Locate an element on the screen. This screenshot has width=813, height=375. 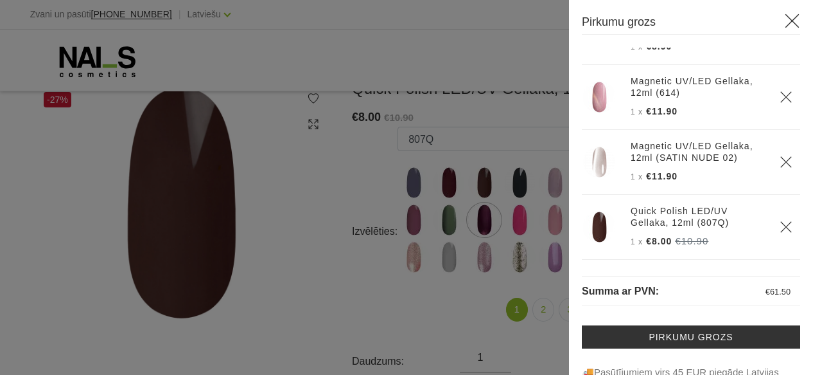
a: Pirkumu grozs is located at coordinates (691, 337).